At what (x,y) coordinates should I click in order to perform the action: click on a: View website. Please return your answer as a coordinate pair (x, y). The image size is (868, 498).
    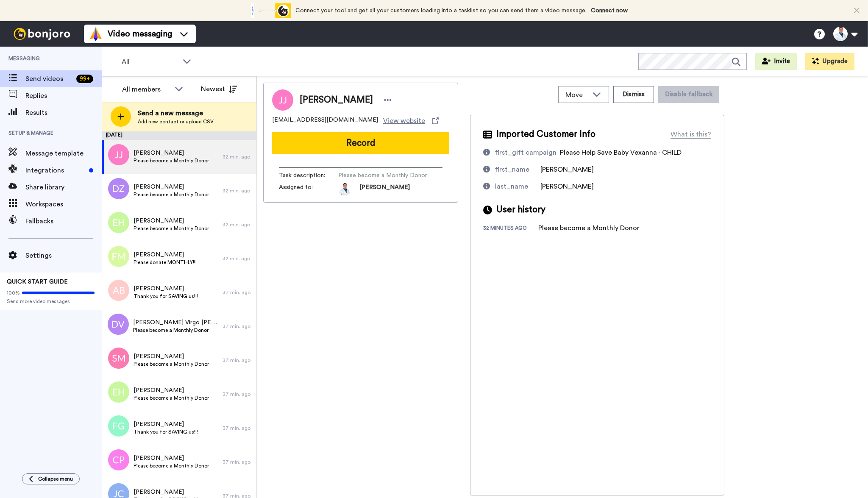
    Looking at the image, I should click on (411, 121).